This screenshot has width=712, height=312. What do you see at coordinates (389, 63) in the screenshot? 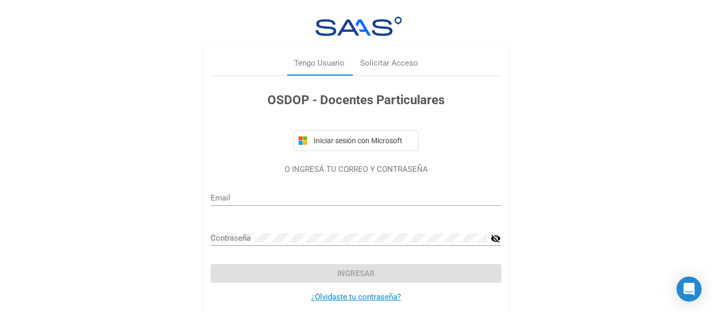
I see `div: Solicitar Acceso` at bounding box center [389, 63].